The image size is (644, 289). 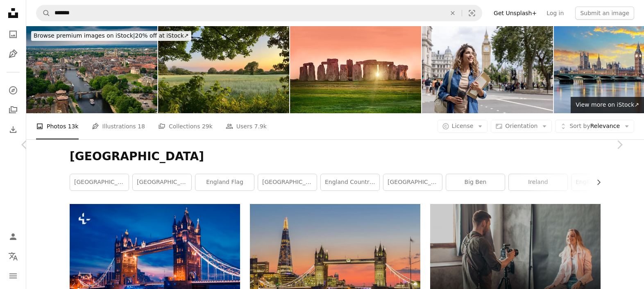 I want to click on img: Sunset at the Stonehenge, United Kingdom, so click(x=356, y=69).